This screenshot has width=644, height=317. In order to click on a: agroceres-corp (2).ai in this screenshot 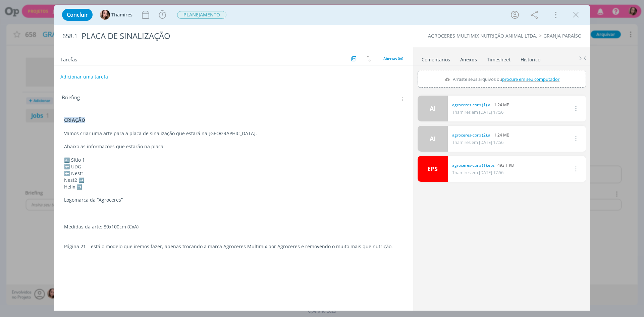, I will do `click(471, 136)`.